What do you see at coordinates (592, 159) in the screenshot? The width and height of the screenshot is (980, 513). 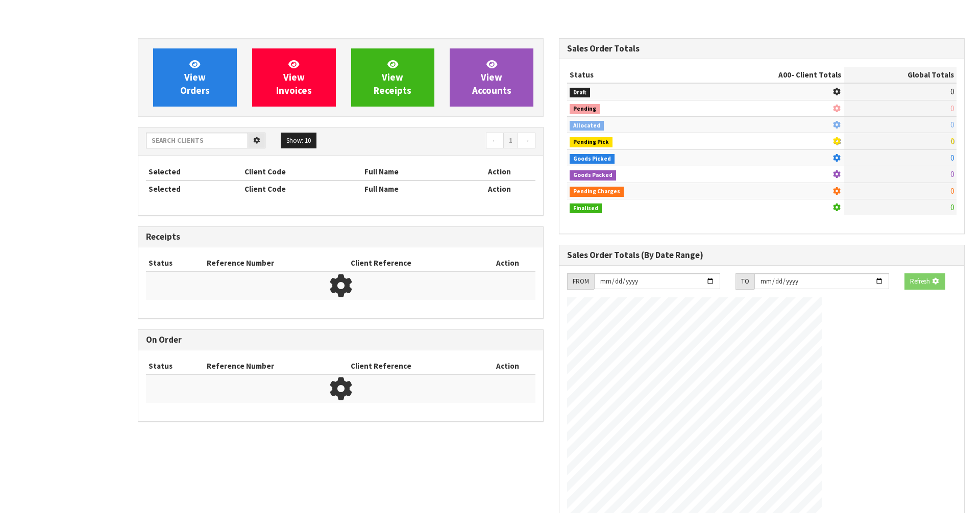 I see `span: Goods Picked` at bounding box center [592, 159].